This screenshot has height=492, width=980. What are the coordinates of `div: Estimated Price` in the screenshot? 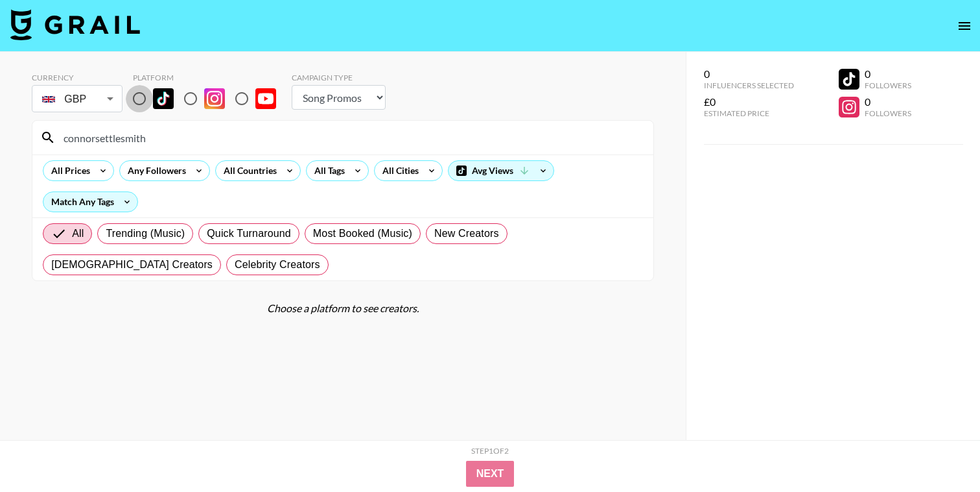 It's located at (749, 113).